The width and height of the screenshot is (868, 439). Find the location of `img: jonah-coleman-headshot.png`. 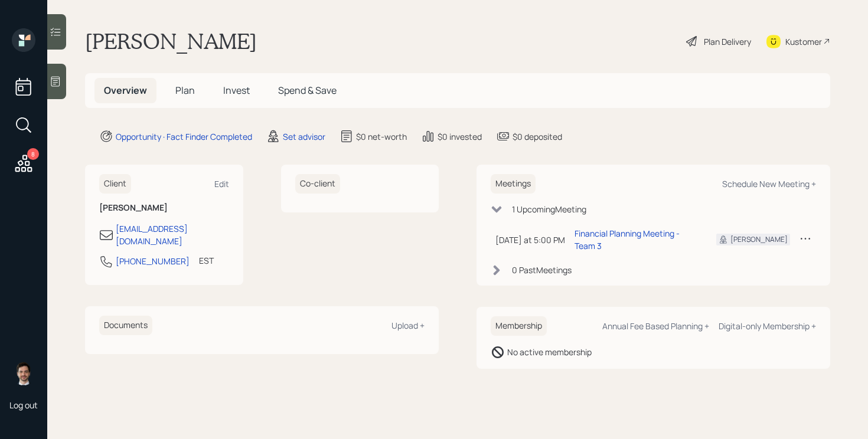

img: jonah-coleman-headshot.png is located at coordinates (24, 374).